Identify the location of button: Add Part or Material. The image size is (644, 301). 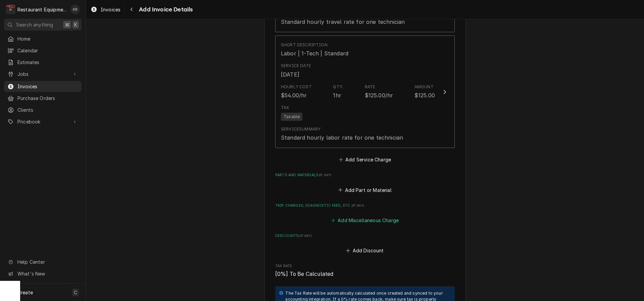
(365, 190).